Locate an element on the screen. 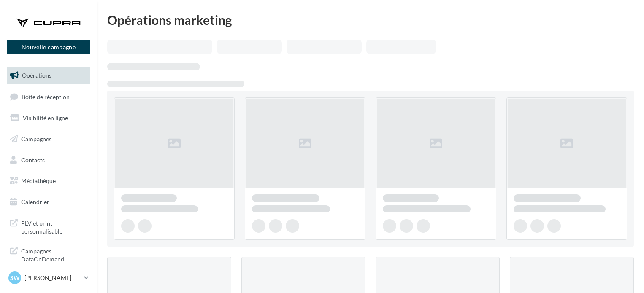 This screenshot has height=293, width=644. a: Contacts is located at coordinates (48, 160).